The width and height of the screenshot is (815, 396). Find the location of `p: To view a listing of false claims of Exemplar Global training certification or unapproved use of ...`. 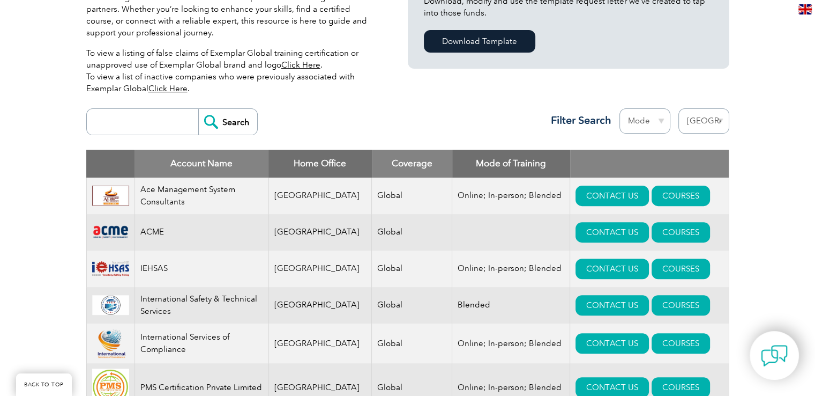

p: To view a listing of false claims of Exemplar Global training certification or unapproved use of ... is located at coordinates (231, 71).